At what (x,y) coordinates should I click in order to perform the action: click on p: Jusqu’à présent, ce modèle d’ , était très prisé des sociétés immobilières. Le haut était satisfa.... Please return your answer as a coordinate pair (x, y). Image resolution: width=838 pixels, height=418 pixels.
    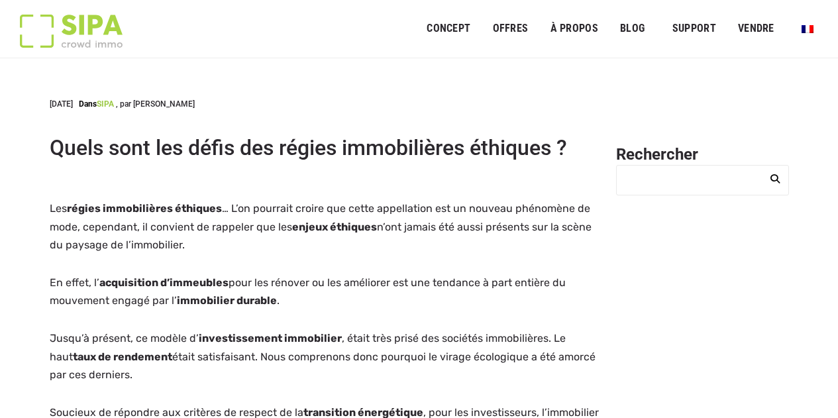
    Looking at the image, I should click on (325, 356).